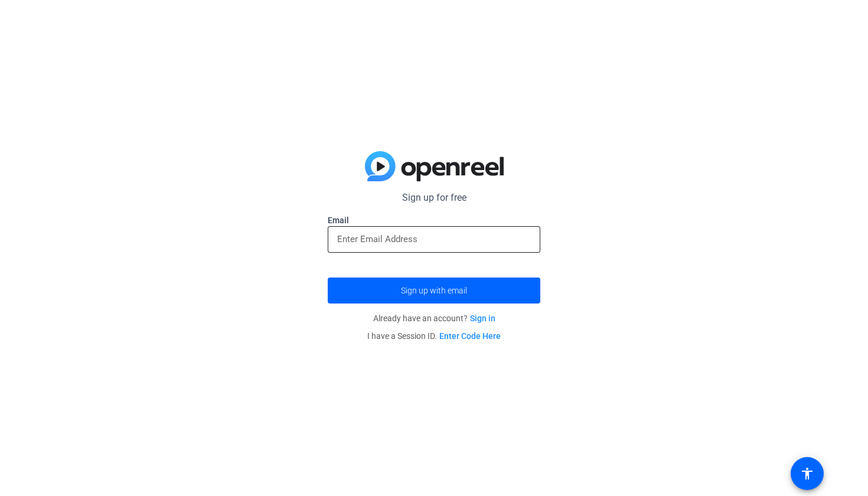  Describe the element at coordinates (434, 319) in the screenshot. I see `span: Already have an account?` at that location.